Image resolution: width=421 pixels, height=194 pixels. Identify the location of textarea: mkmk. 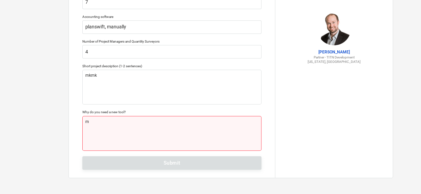
(172, 87).